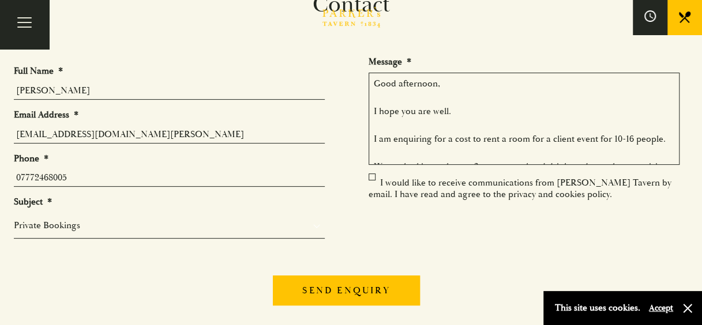 The height and width of the screenshot is (325, 702). Describe the element at coordinates (38, 71) in the screenshot. I see `label: Full Name` at that location.